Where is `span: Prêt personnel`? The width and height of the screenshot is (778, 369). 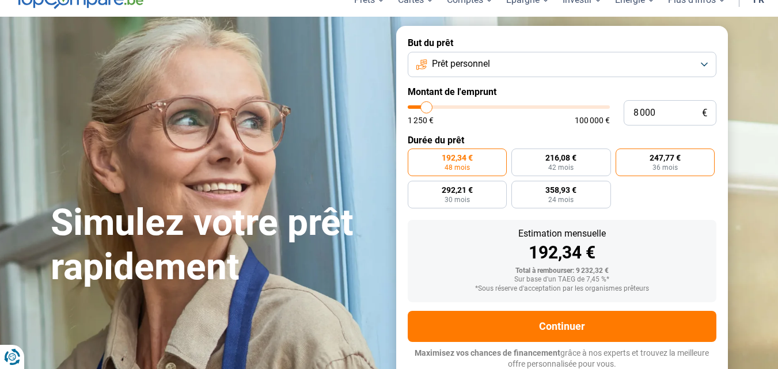 span: Prêt personnel is located at coordinates (460, 64).